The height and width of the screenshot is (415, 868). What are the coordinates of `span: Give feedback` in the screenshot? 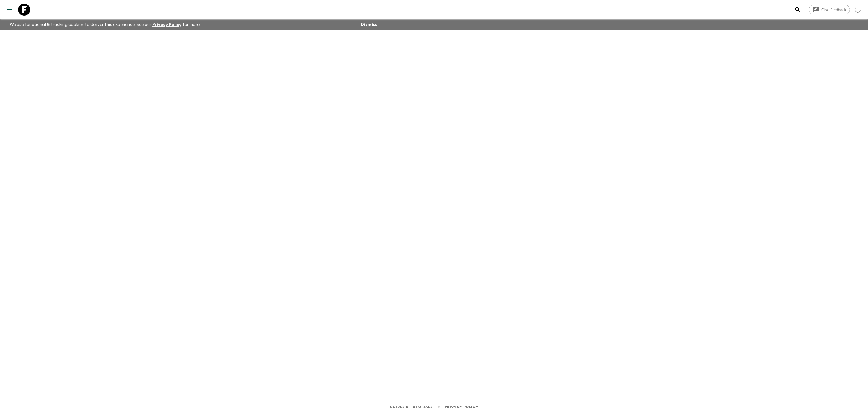 It's located at (834, 10).